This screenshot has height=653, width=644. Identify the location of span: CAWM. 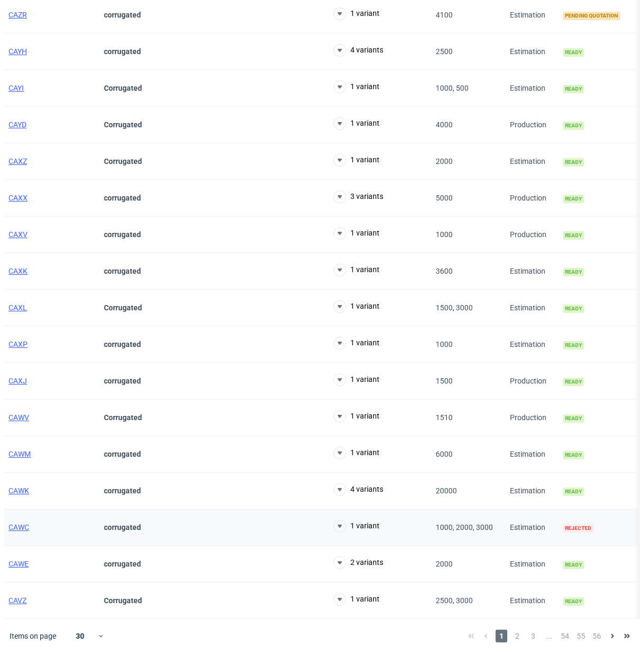
(20, 454).